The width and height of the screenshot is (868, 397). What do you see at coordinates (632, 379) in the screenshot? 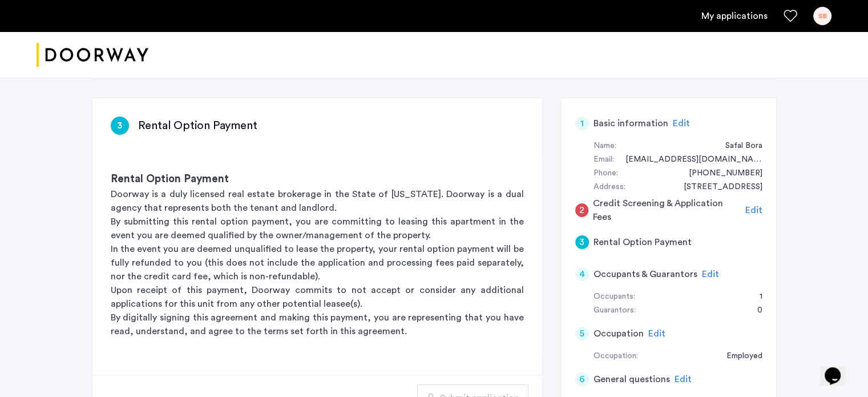
I see `h5: General questions` at bounding box center [632, 379].